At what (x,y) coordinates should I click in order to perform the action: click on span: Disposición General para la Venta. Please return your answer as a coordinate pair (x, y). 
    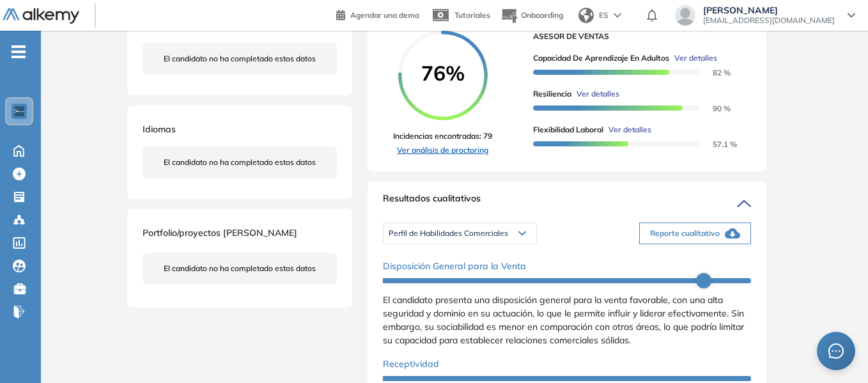
    Looking at the image, I should click on (454, 266).